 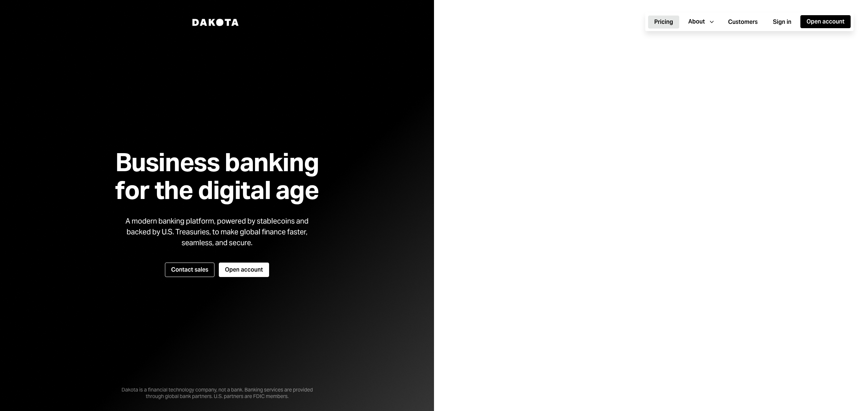 I want to click on a: Pricing, so click(x=664, y=22).